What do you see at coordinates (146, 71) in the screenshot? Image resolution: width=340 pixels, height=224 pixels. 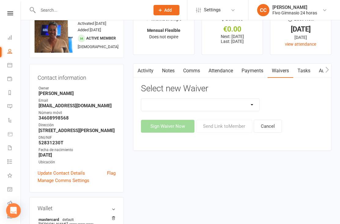 I see `a: Activity` at bounding box center [146, 71].